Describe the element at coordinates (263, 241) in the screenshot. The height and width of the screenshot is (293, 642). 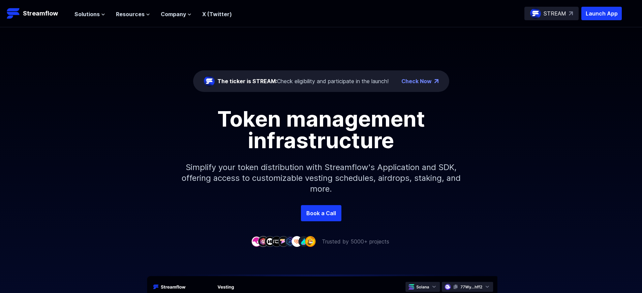
I see `img: company-2` at that location.